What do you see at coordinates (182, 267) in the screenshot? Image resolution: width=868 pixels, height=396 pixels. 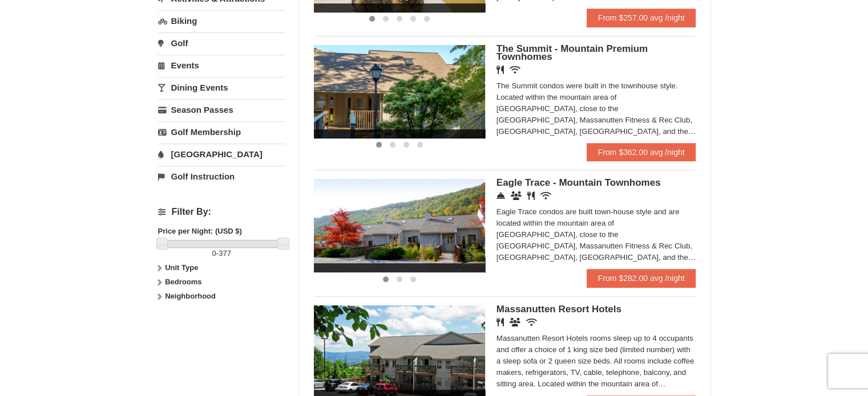 I see `strong: Unit Type` at bounding box center [182, 267].